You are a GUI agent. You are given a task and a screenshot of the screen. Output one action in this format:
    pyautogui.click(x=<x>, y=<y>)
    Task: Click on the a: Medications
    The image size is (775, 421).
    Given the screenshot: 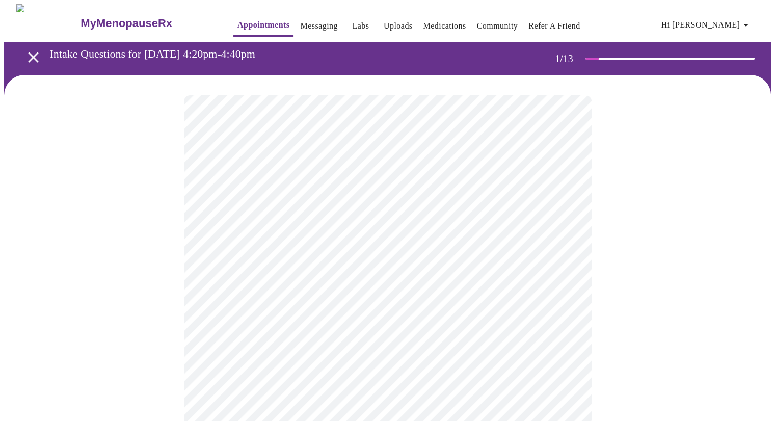 What is the action you would take?
    pyautogui.click(x=444, y=26)
    